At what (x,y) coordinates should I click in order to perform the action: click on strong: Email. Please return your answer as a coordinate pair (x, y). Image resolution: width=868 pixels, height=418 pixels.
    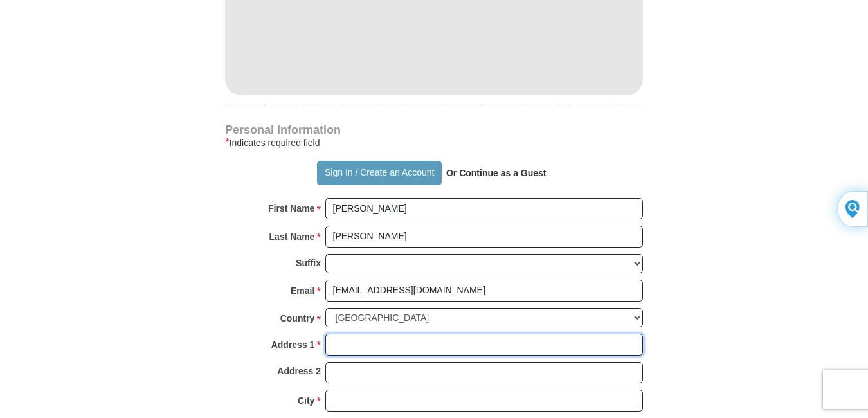
    Looking at the image, I should click on (302, 290).